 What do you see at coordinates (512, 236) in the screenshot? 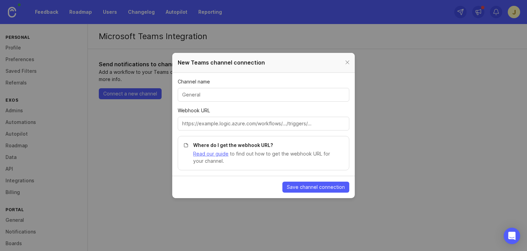
I see `div: Open Intercom Messenger` at bounding box center [512, 236].